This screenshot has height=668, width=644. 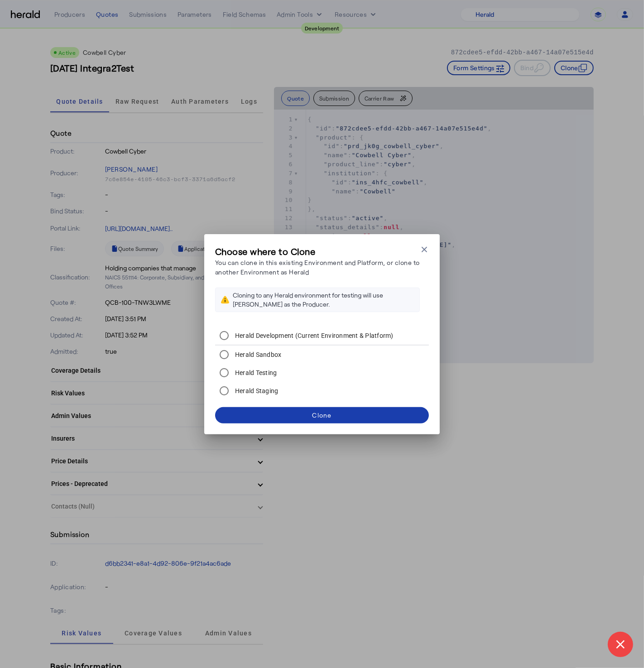 I want to click on button: Clone, so click(x=322, y=415).